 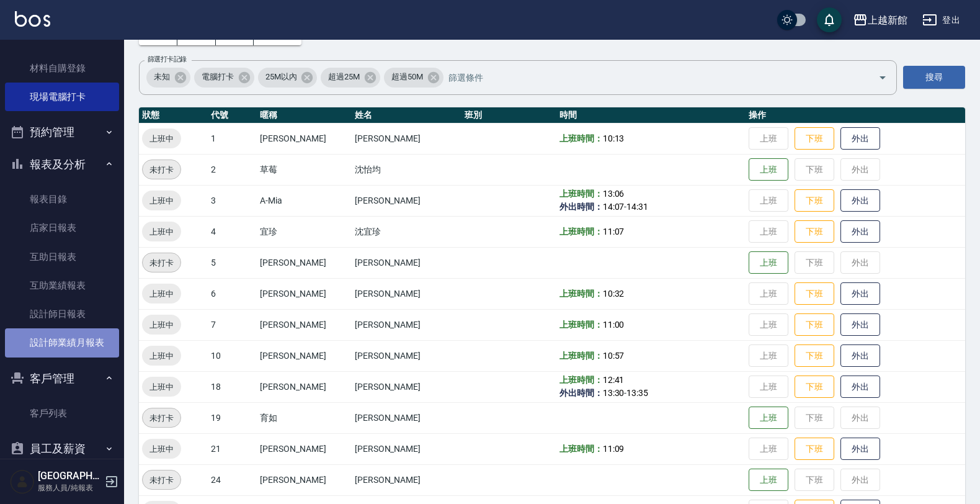 I want to click on td: 宜珍, so click(x=304, y=231).